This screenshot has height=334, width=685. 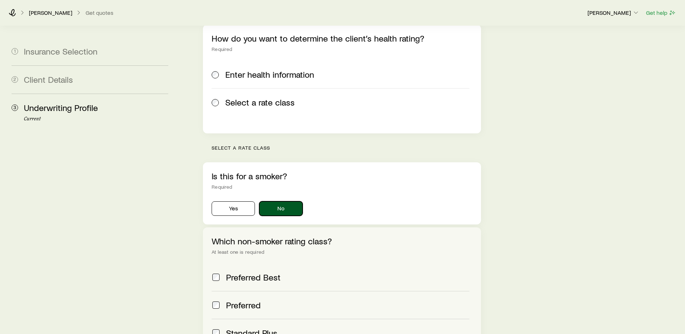 I want to click on span: Select a rate class, so click(x=260, y=102).